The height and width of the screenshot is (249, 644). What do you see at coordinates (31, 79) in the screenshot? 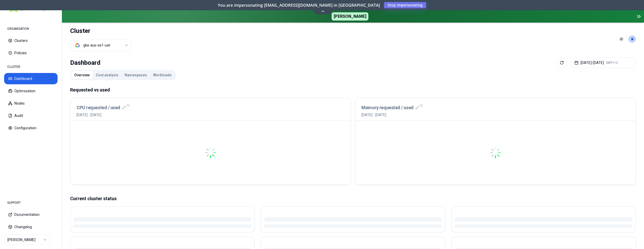
I see `button: Dashboard` at bounding box center [31, 79].